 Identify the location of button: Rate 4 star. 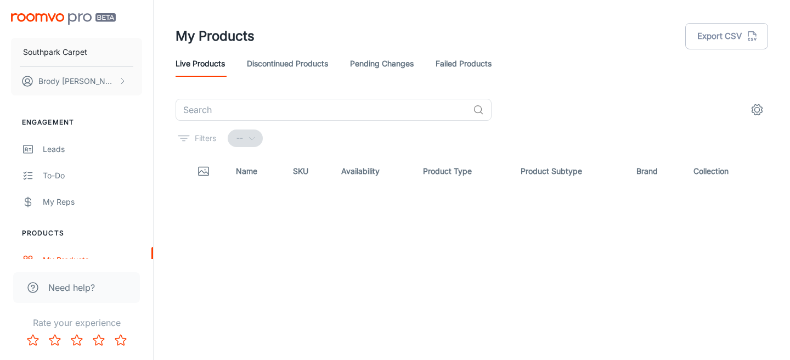
(99, 340).